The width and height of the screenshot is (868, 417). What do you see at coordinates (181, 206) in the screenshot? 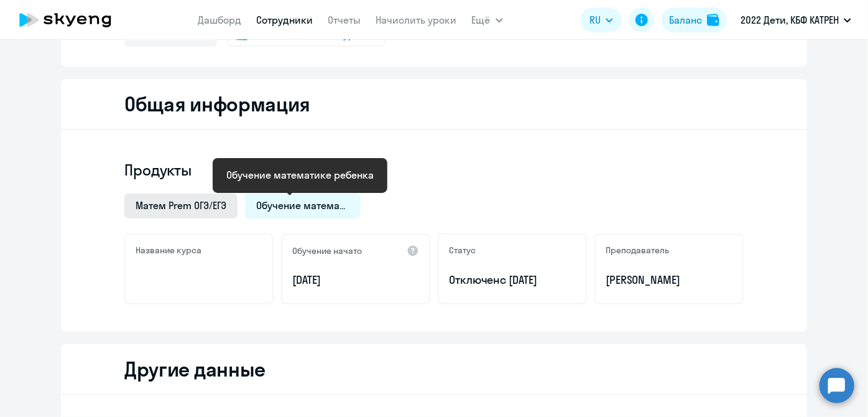
I see `span: Матем Prem ОГЭ/ЕГЭ` at bounding box center [181, 206].